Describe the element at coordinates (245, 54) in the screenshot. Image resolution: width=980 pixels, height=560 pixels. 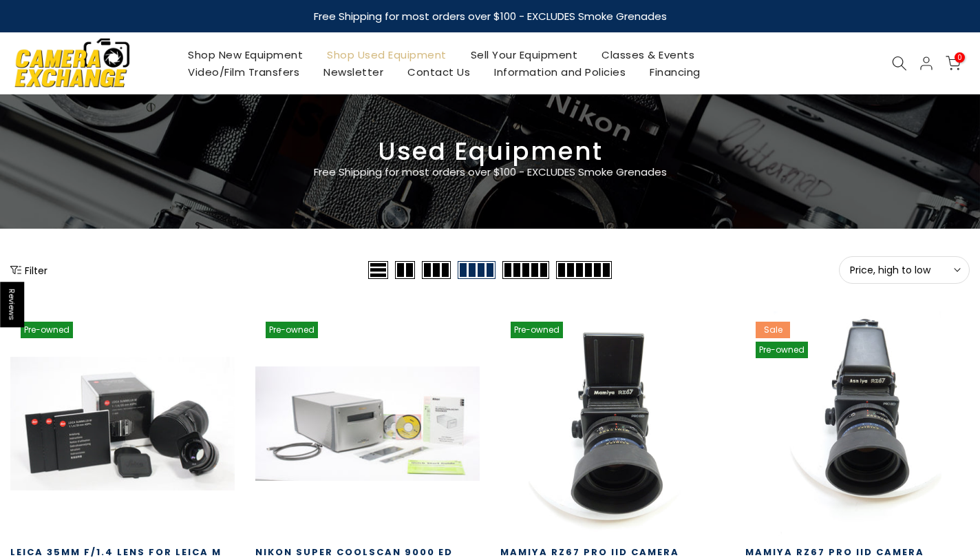
I see `a: Shop New Equipment` at that location.